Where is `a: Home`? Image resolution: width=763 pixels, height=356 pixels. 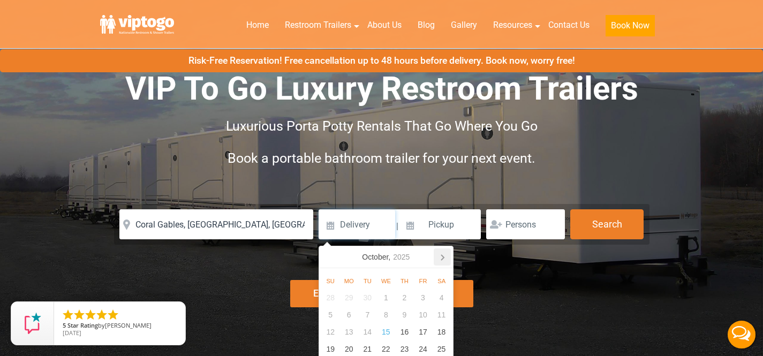
a: Home is located at coordinates (258, 25).